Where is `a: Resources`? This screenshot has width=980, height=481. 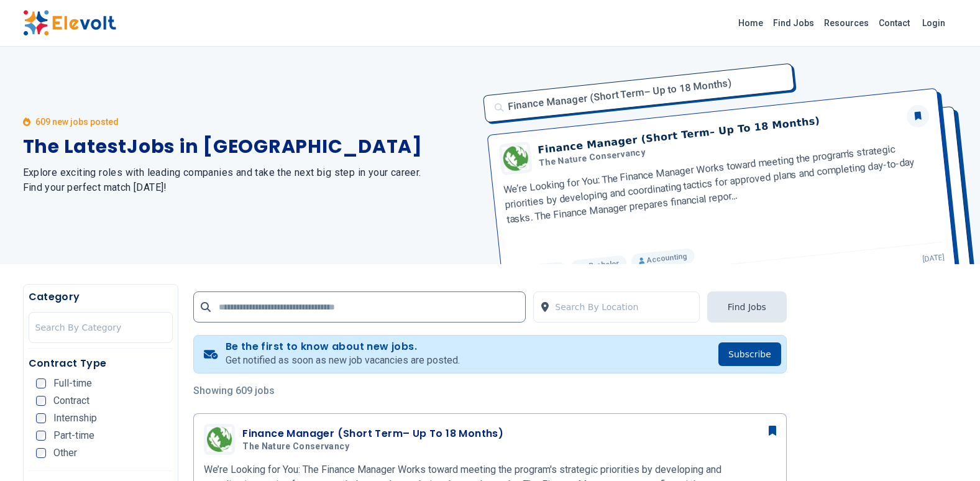
a: Resources is located at coordinates (846, 23).